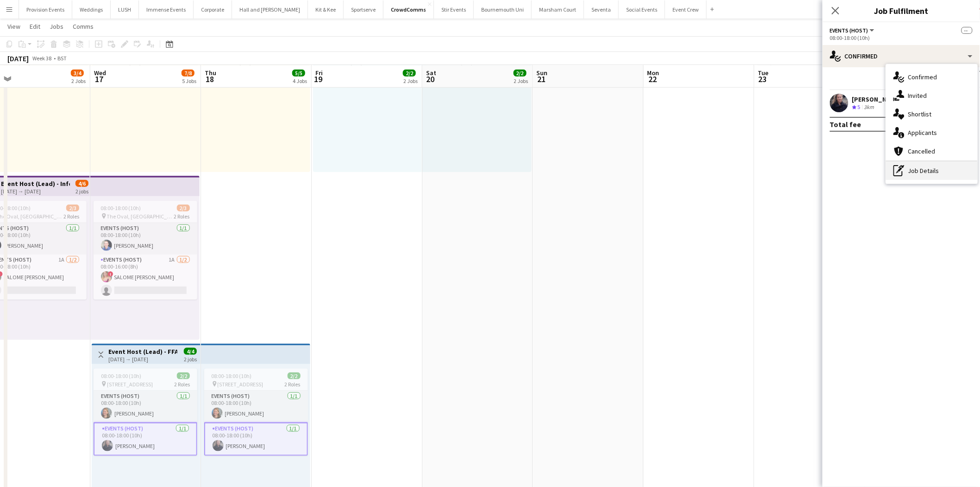 The image size is (980, 487). What do you see at coordinates (14, 26) in the screenshot?
I see `span: View` at bounding box center [14, 26].